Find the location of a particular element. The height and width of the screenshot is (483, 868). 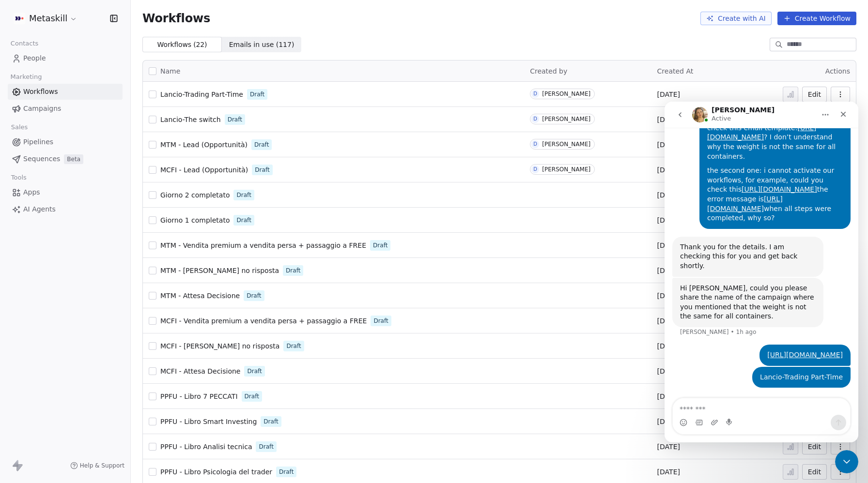

span: Created by is located at coordinates (548, 71).